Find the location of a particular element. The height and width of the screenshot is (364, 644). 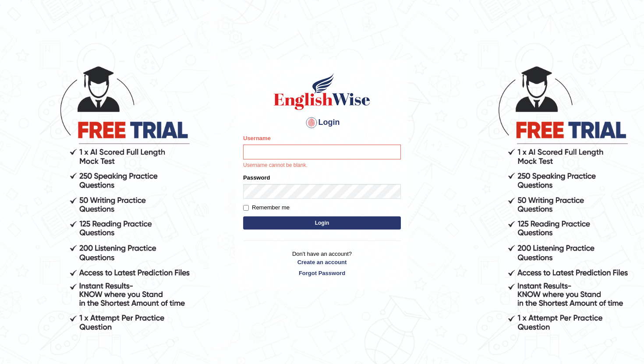

label: Remember me is located at coordinates (266, 207).